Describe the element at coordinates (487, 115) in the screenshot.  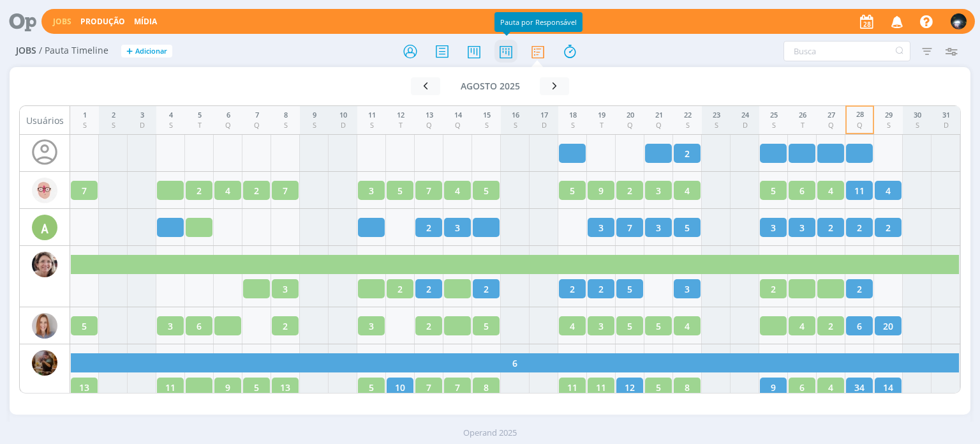
I see `div: 15` at that location.